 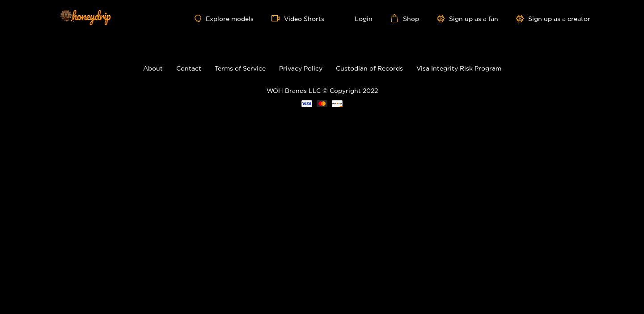 What do you see at coordinates (153, 68) in the screenshot?
I see `a: About` at bounding box center [153, 68].